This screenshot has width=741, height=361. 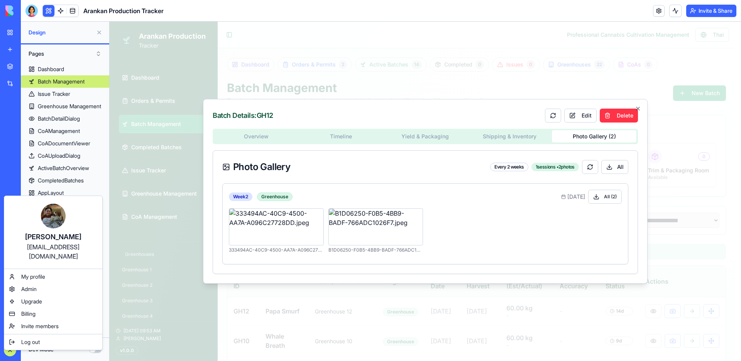 What do you see at coordinates (165, 175) in the screenshot?
I see `div: Greenhouse` at bounding box center [165, 175].